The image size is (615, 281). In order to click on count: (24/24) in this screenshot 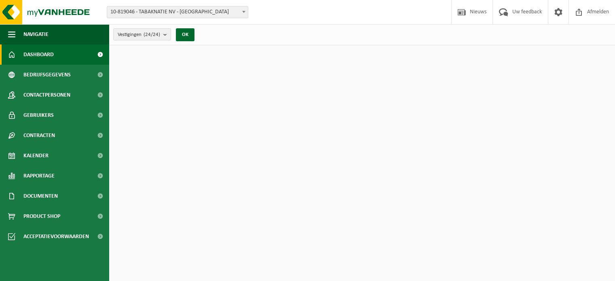, I will do `click(152, 34)`.